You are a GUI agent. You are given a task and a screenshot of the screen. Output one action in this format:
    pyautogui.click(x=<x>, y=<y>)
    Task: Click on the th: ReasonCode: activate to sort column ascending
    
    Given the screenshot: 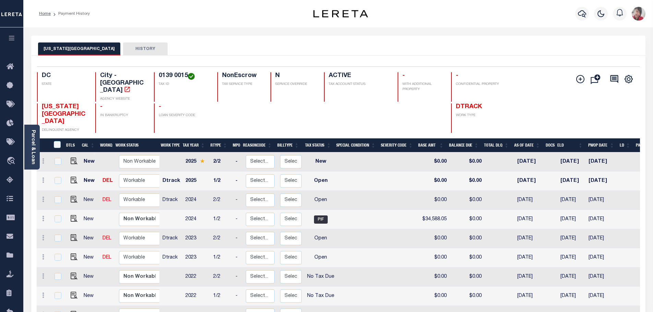 What is the action you would take?
    pyautogui.click(x=258, y=145)
    